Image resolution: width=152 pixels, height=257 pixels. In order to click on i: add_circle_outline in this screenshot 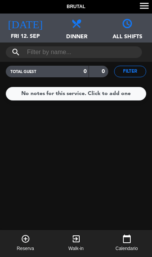, I will do `click(26, 239)`.